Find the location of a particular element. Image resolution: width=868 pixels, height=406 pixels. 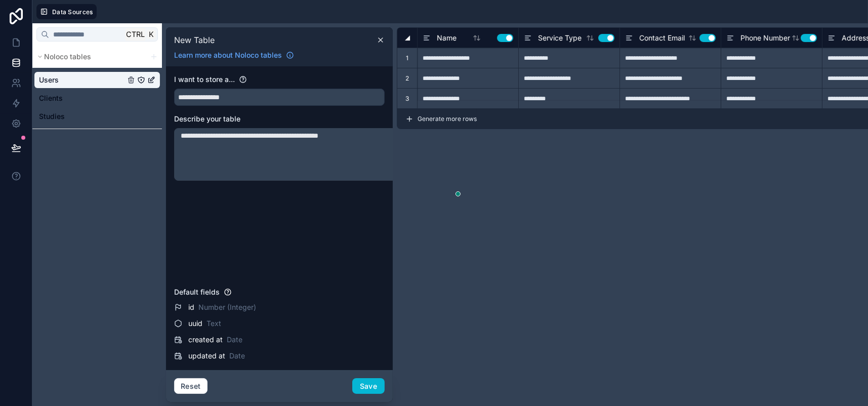

button: Generate more rows is located at coordinates (441, 118).